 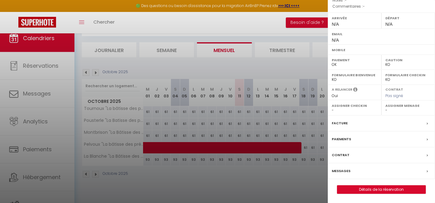 What do you see at coordinates (354, 60) in the screenshot?
I see `label: Paiement` at bounding box center [354, 60].